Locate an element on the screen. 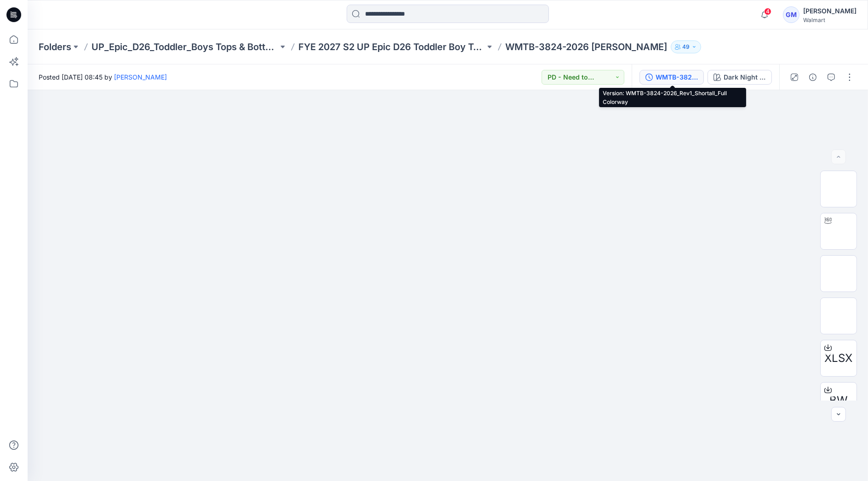 The height and width of the screenshot is (481, 868). button: WMTB-3824-2026_Rev1_Shortall_Full Colorway is located at coordinates (672, 77).